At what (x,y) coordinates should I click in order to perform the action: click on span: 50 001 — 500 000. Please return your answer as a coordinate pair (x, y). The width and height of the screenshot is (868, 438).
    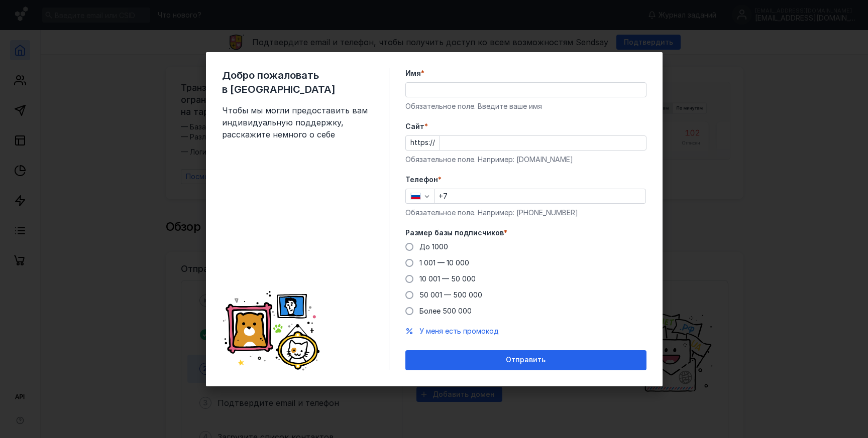
    Looking at the image, I should click on (451, 294).